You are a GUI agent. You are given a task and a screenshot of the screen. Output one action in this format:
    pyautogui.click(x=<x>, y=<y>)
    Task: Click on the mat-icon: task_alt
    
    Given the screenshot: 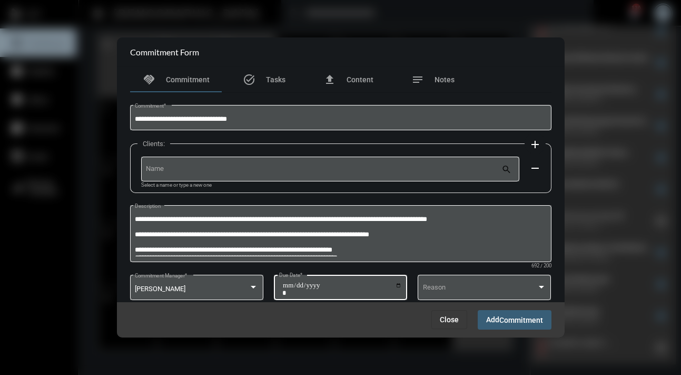 What is the action you would take?
    pyautogui.click(x=249, y=80)
    